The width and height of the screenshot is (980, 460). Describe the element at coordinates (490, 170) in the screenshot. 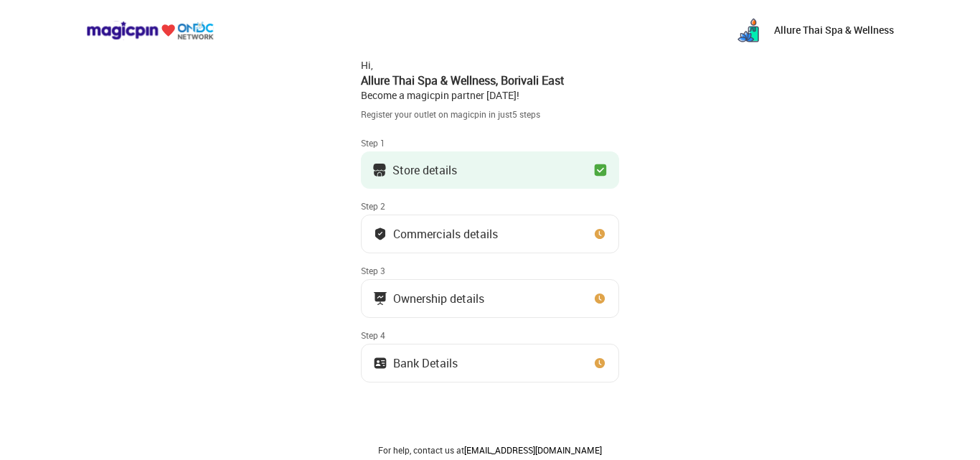

I see `button: Store details` at that location.